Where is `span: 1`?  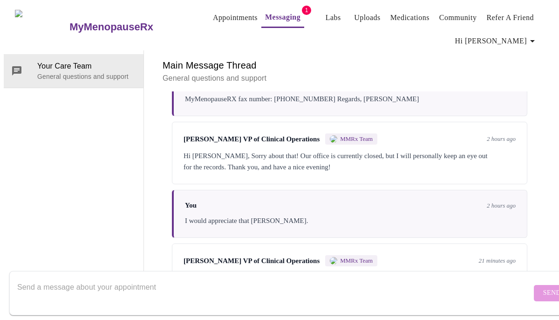 span: 1 is located at coordinates (306, 10).